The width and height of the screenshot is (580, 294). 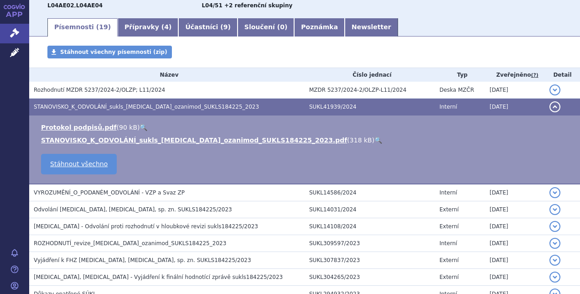 I want to click on span: 318 kB, so click(x=361, y=140).